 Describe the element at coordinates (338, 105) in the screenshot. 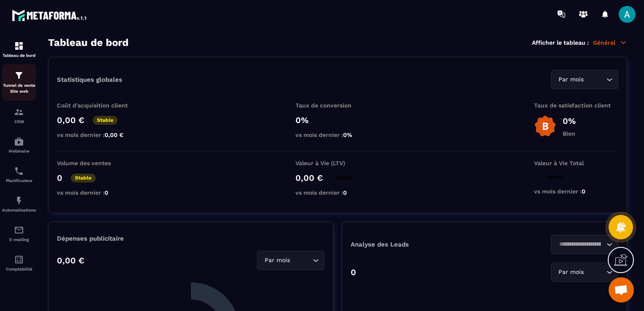

I see `p: Taux de conversion` at that location.